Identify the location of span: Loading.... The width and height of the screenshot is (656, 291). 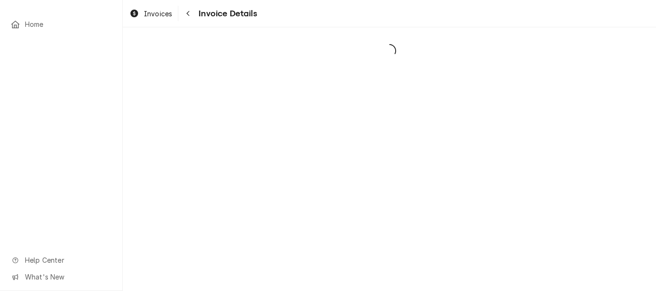
(389, 51).